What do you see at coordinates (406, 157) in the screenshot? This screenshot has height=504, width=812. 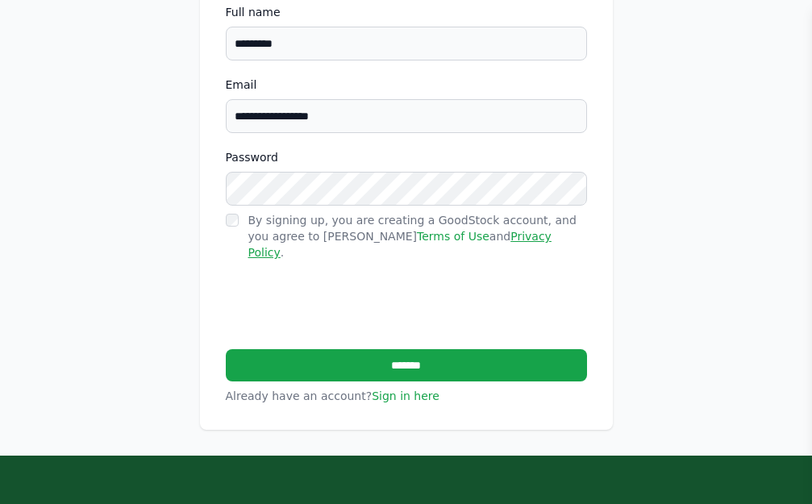 I see `label: Password` at bounding box center [406, 157].